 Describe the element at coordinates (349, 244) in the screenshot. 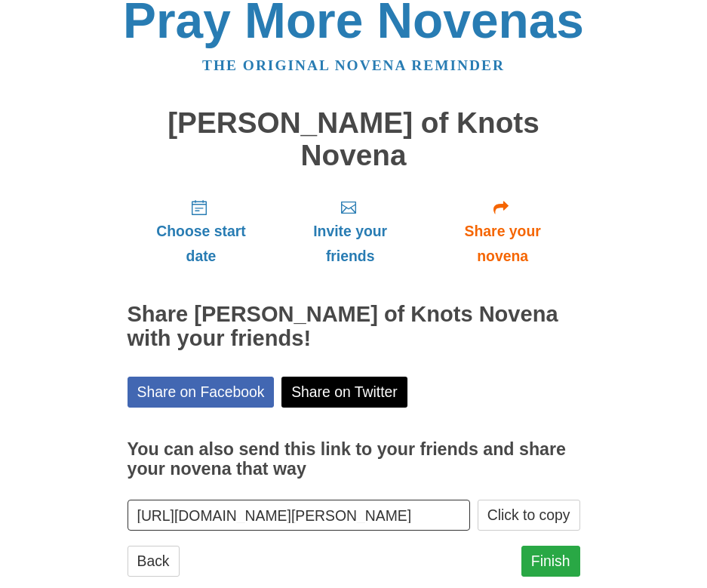

I see `span: Invite your friends` at that location.